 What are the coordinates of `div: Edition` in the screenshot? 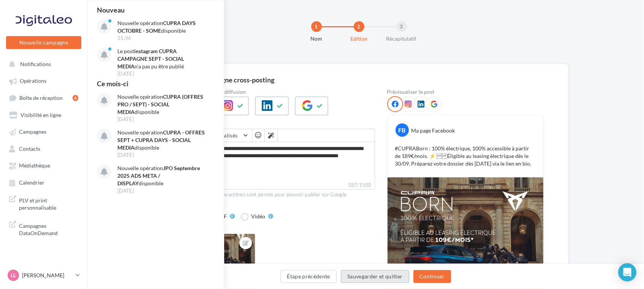 It's located at (359, 39).